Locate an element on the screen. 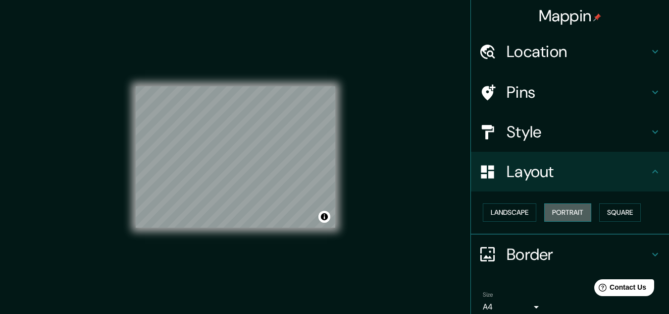  button: Square is located at coordinates (620, 212).